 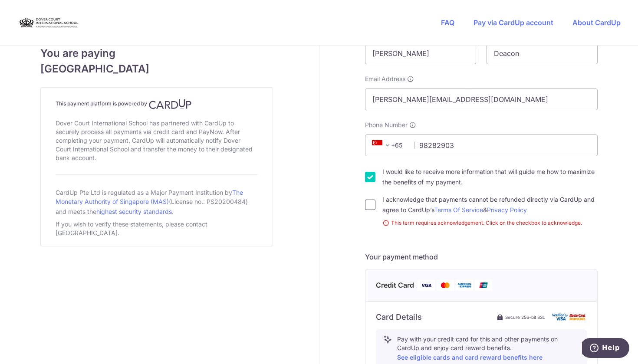 I want to click on h4: This payment platform is powered by, so click(x=157, y=104).